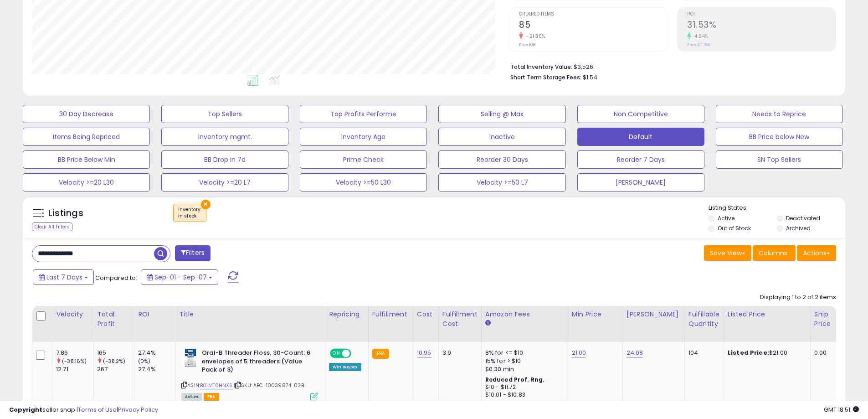 This screenshot has height=419, width=868. Describe the element at coordinates (114, 361) in the screenshot. I see `small: (-38.2%)` at that location.